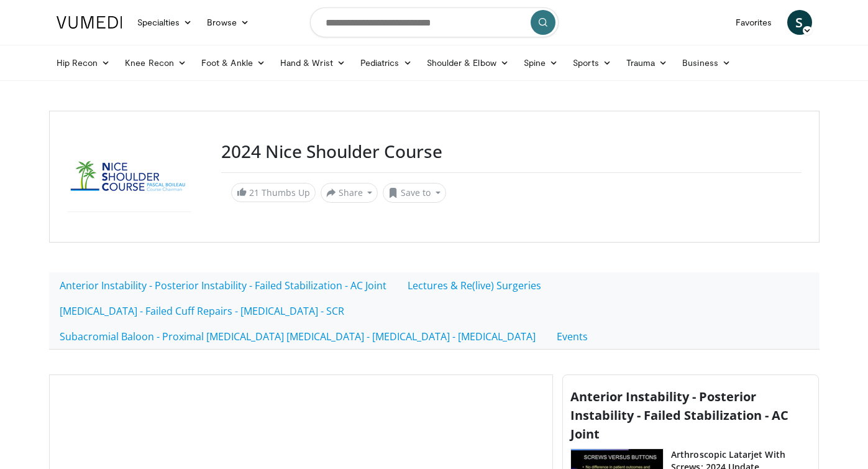 The height and width of the screenshot is (469, 868). What do you see at coordinates (511, 152) in the screenshot?
I see `h3: 2024 Nice Shoulder Course` at bounding box center [511, 152].